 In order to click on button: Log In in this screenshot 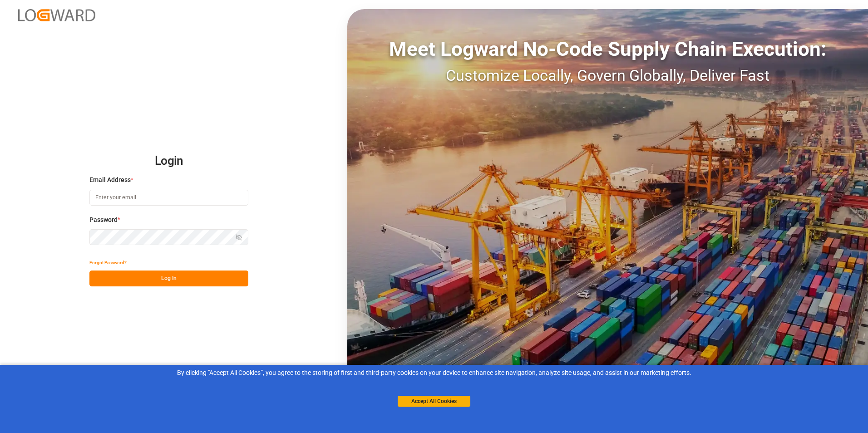, I will do `click(169, 278)`.